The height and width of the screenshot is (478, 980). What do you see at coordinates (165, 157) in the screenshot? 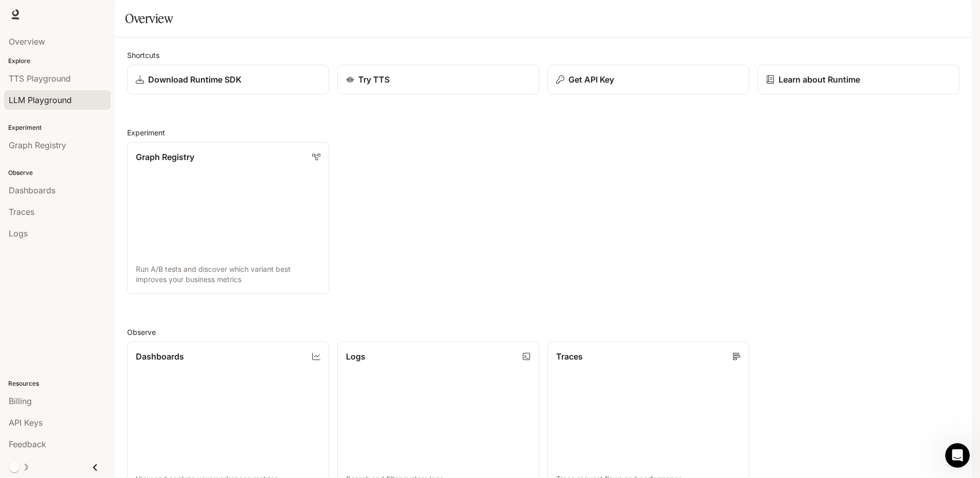
I see `p: Graph Registry` at bounding box center [165, 157].